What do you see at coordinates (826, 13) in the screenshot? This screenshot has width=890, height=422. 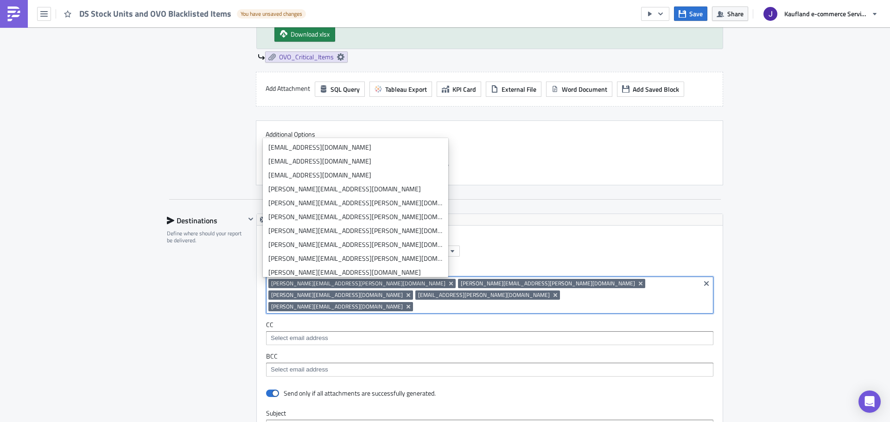 I see `span: Kaufland e-commerce Services GmbH & Co. KG` at bounding box center [826, 13].